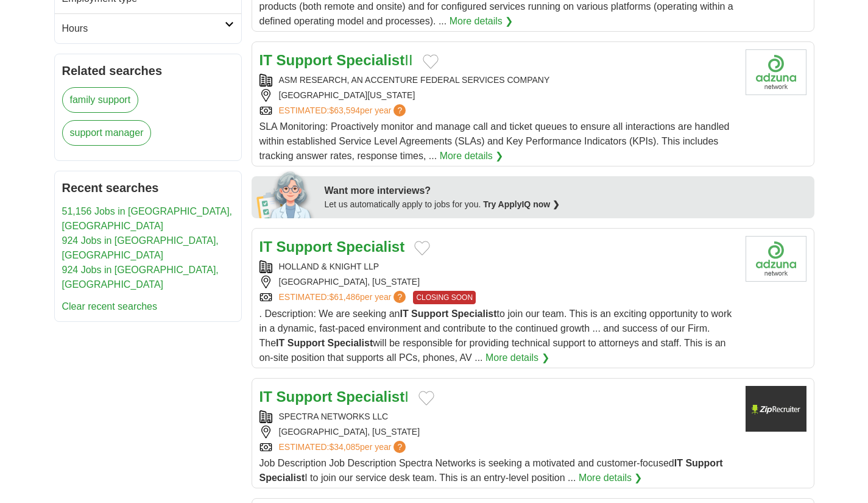  I want to click on a: ESTIMATED:$61,486per year?, so click(344, 298).